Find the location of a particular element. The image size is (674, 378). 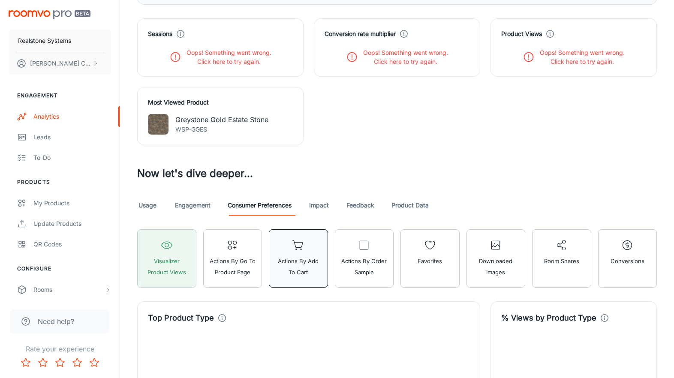

button: Actions by Order Sample is located at coordinates (365, 259).